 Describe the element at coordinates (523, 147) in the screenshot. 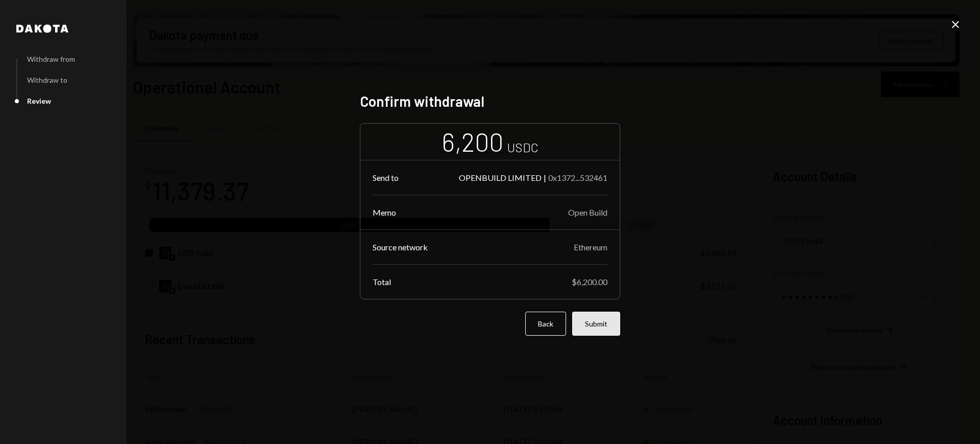

I see `div: USDC` at that location.